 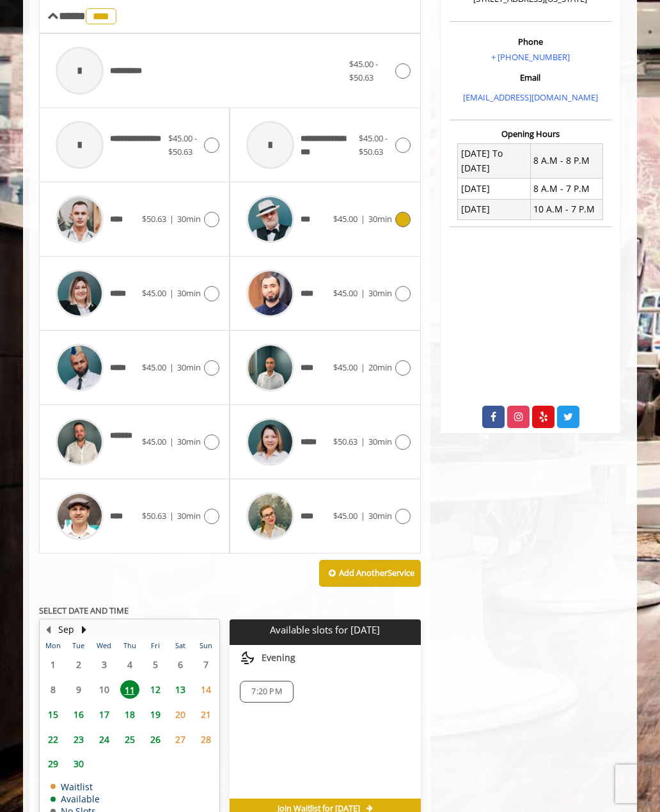 What do you see at coordinates (206, 739) in the screenshot?
I see `td: Select day28` at bounding box center [206, 739].